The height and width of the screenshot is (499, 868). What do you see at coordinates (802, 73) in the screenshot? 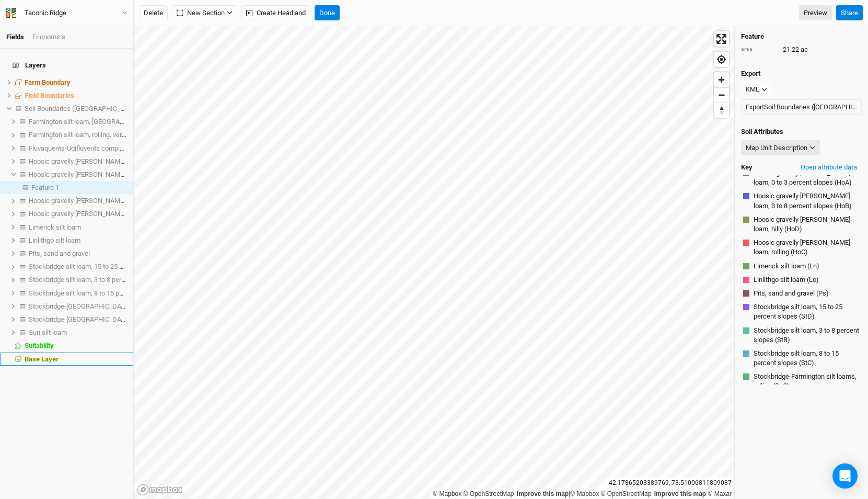
I see `h4: Export` at bounding box center [802, 73].